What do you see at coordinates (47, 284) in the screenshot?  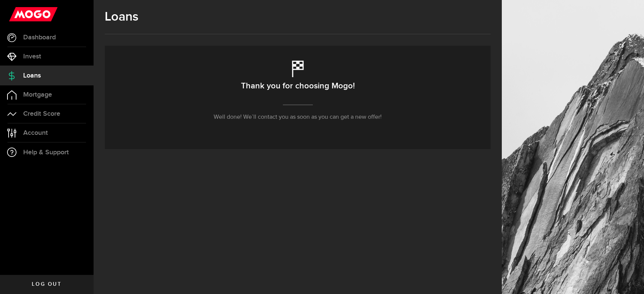 I see `span: Log out` at bounding box center [47, 284].